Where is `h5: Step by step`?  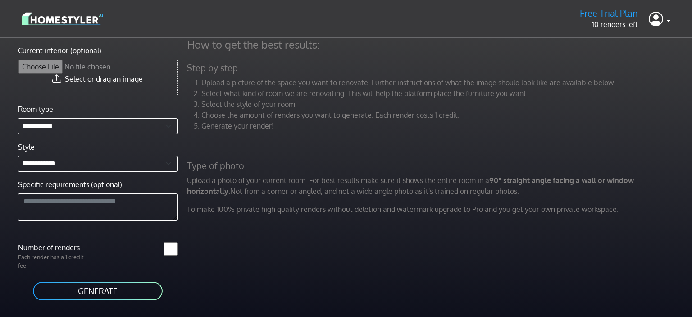
h5: Step by step is located at coordinates (436, 68).